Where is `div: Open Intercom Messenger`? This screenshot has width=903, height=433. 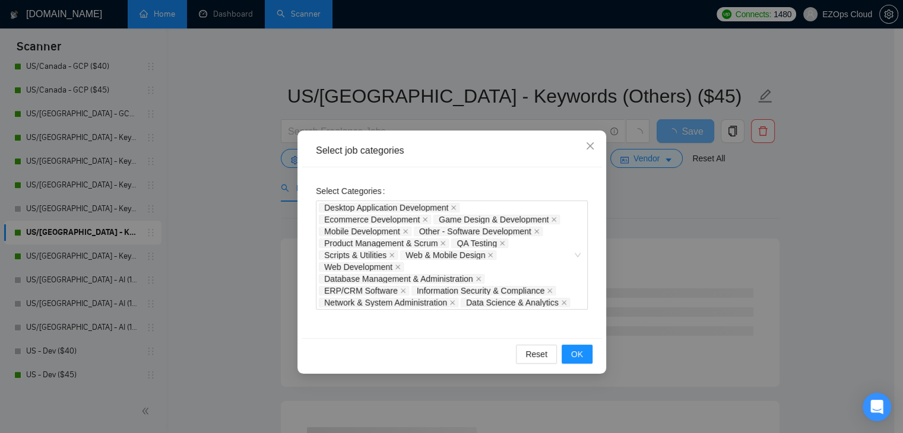
div: Open Intercom Messenger is located at coordinates (877, 407).